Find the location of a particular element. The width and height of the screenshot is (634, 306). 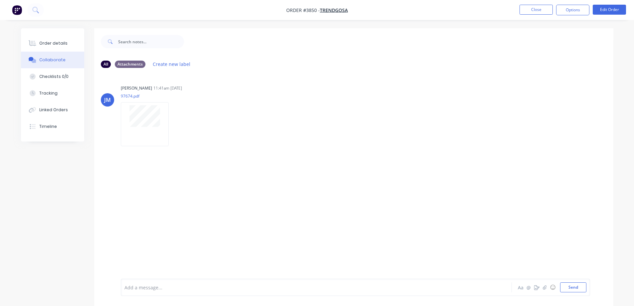

span: Trendgosa is located at coordinates (334, 10).